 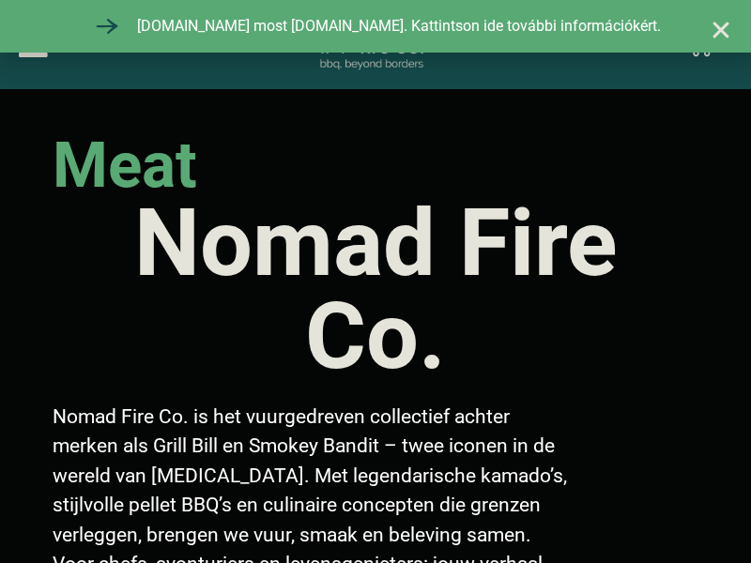 I want to click on h2: meat, so click(x=125, y=165).